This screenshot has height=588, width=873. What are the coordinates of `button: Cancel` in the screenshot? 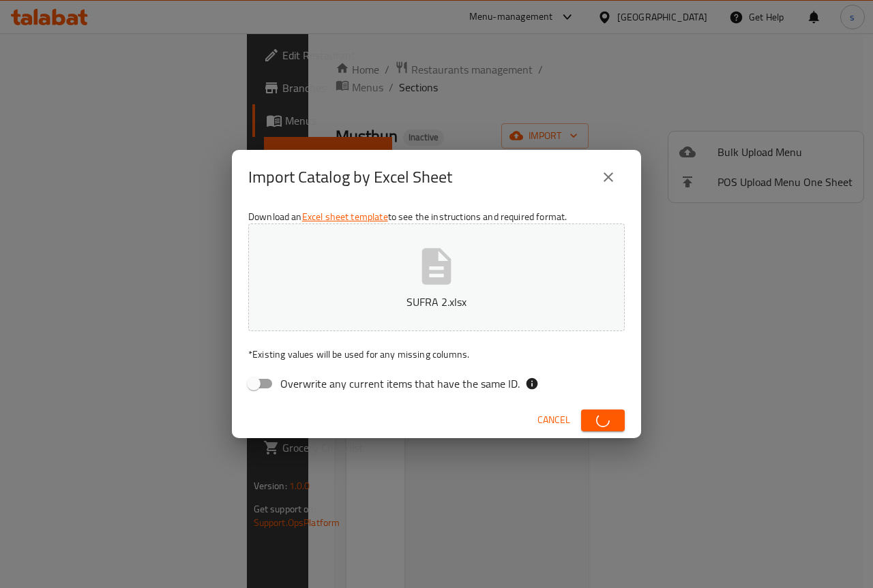 It's located at (554, 420).